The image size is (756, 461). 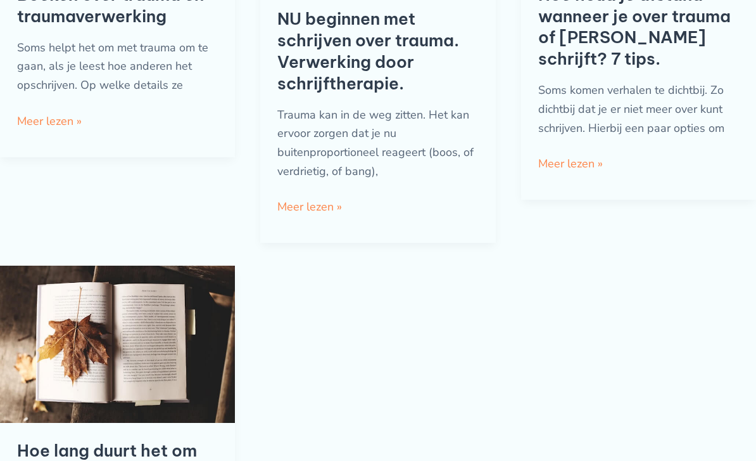 I want to click on p: Soms helpt het om met trauma om te gaan, als je leest hoe anderen het opschrijven. Op welke detai..., so click(x=117, y=67).